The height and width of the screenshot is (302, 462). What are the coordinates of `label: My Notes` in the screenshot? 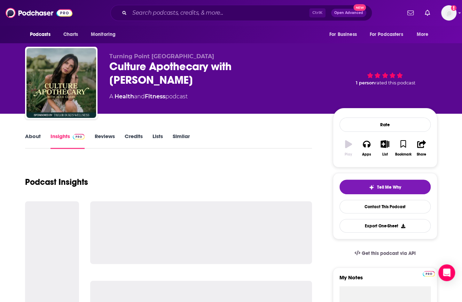 It's located at (385, 280).